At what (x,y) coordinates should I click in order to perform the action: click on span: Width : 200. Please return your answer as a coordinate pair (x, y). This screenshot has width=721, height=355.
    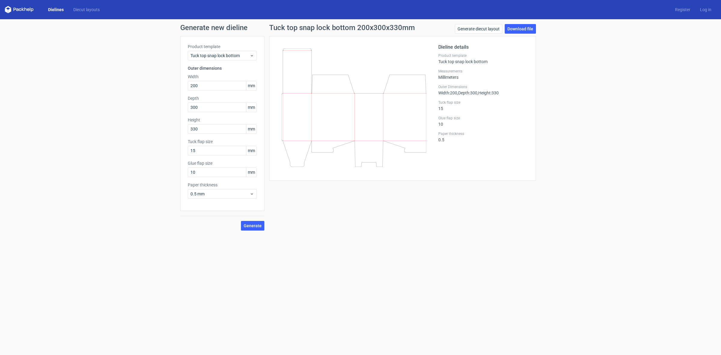
    Looking at the image, I should click on (447, 93).